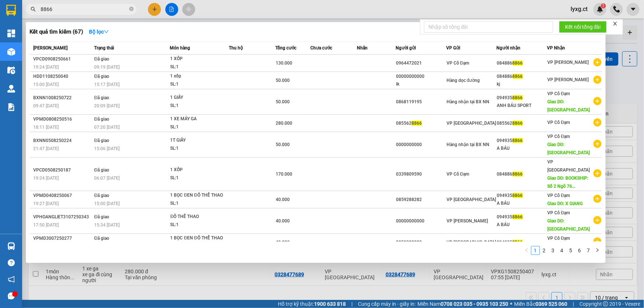 The height and width of the screenshot is (308, 644). Describe the element at coordinates (562, 251) in the screenshot. I see `li: 4` at that location.